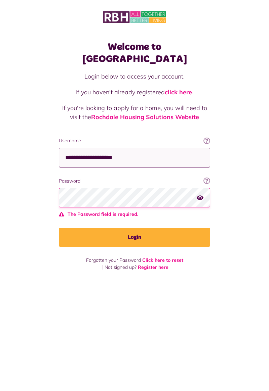  Describe the element at coordinates (145, 117) in the screenshot. I see `a: Rochdale Housing Solutions Website` at that location.